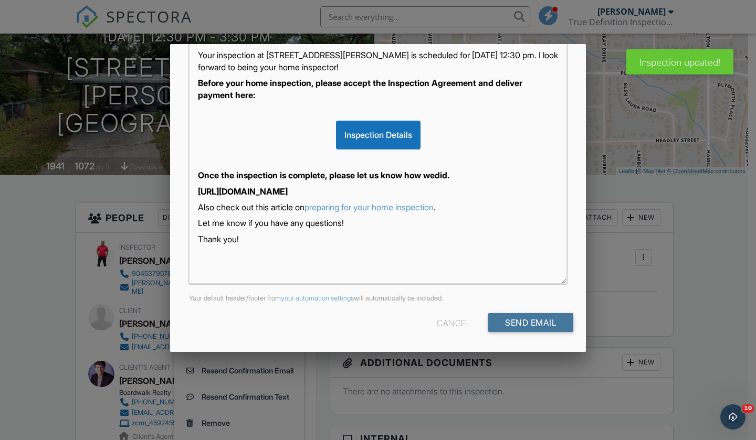  I want to click on p: Let me know if you have any questions!, so click(378, 223).